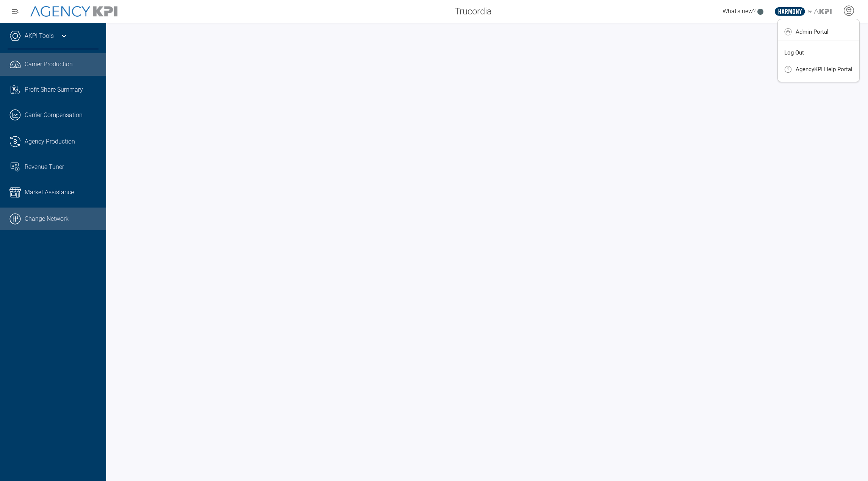 The image size is (868, 481). Describe the element at coordinates (49, 192) in the screenshot. I see `span: Market Assistance` at that location.